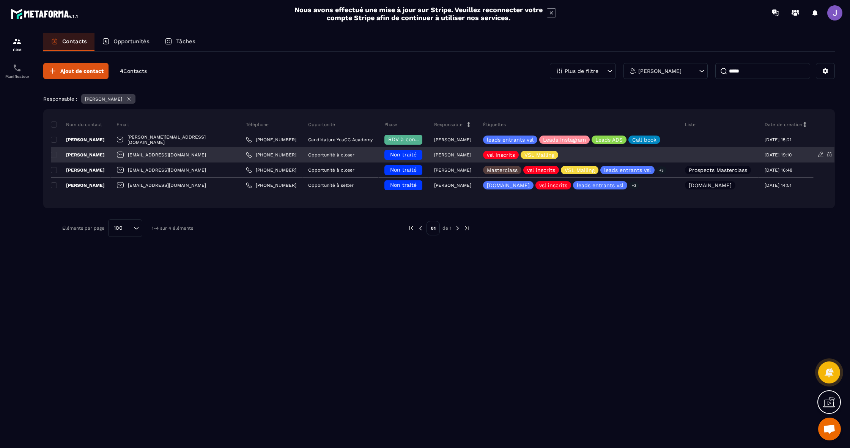  What do you see at coordinates (133, 71) in the screenshot?
I see `p: 4` at bounding box center [133, 71].